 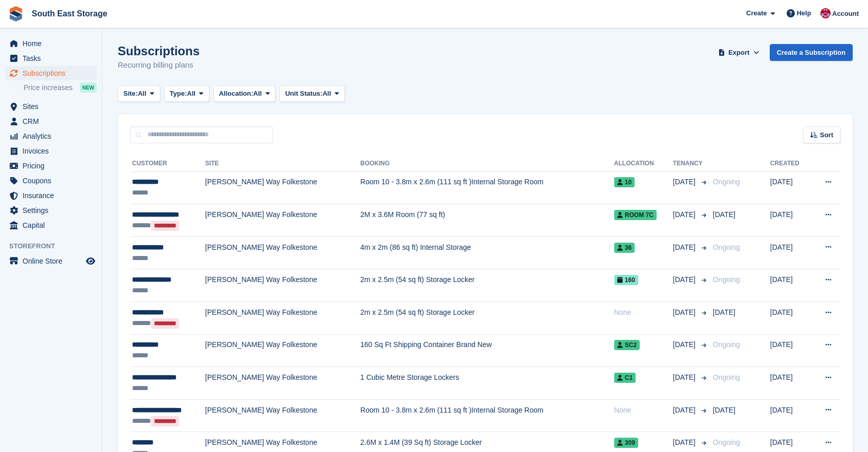 What do you see at coordinates (54, 136) in the screenshot?
I see `span: Analytics` at bounding box center [54, 136].